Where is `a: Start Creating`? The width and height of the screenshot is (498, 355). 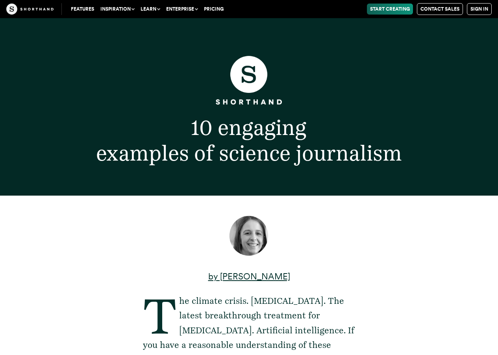 a: Start Creating is located at coordinates (390, 9).